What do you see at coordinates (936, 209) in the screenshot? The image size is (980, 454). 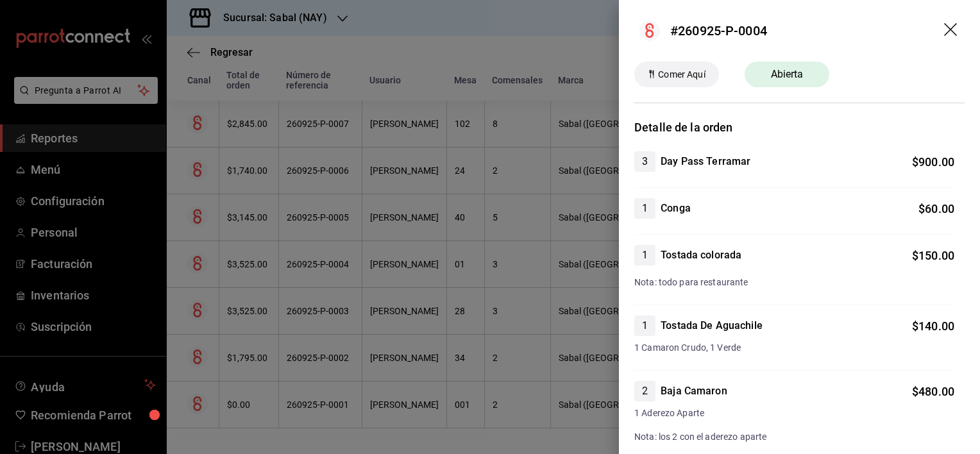 I see `span: $ 60.00` at bounding box center [936, 209].